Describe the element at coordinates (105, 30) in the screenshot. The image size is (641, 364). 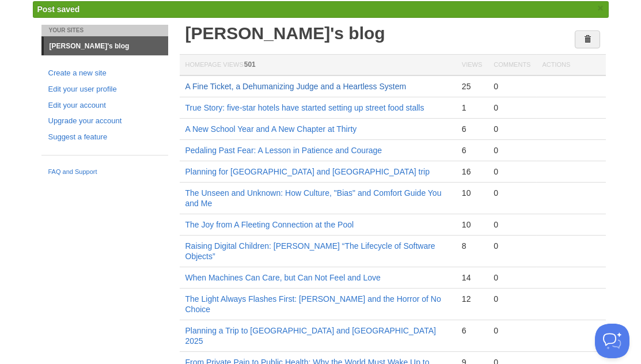
I see `li: Your Sites` at that location.